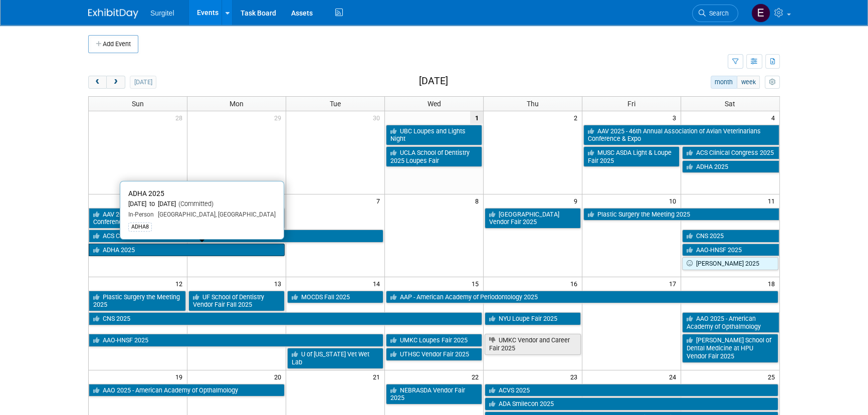 The image size is (868, 415). What do you see at coordinates (577, 117) in the screenshot?
I see `span: 2` at bounding box center [577, 117].